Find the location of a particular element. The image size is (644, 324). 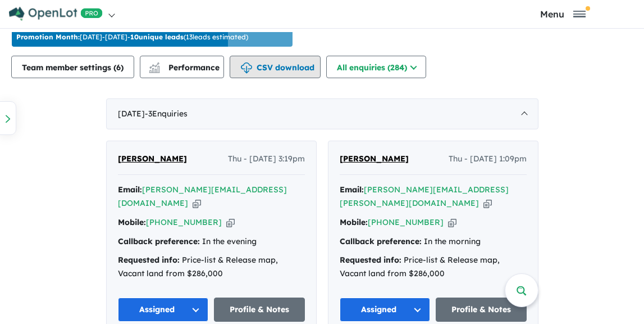

button: All enquiries (284) is located at coordinates (376, 67).